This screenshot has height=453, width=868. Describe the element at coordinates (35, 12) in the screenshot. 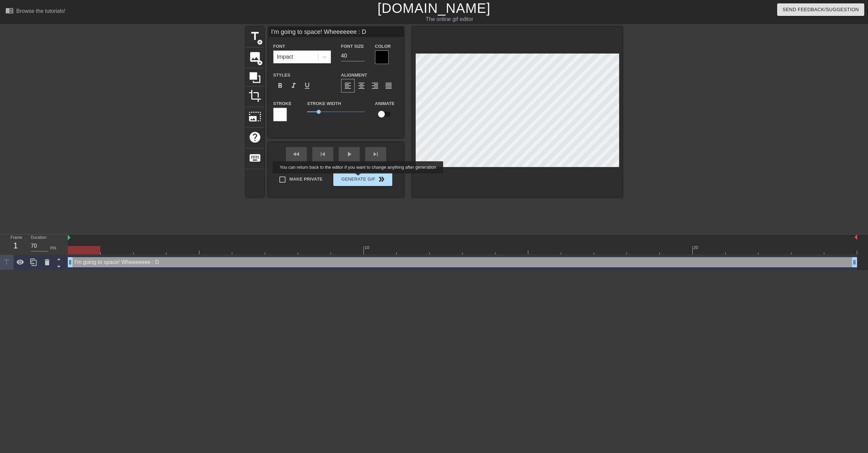

I see `a: Browse the tutorials!` at that location.